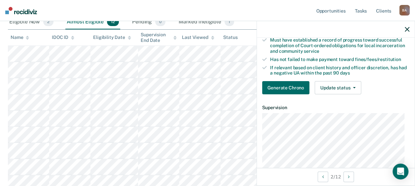  What do you see at coordinates (148, 22) in the screenshot?
I see `div: Pending` at bounding box center [148, 22].